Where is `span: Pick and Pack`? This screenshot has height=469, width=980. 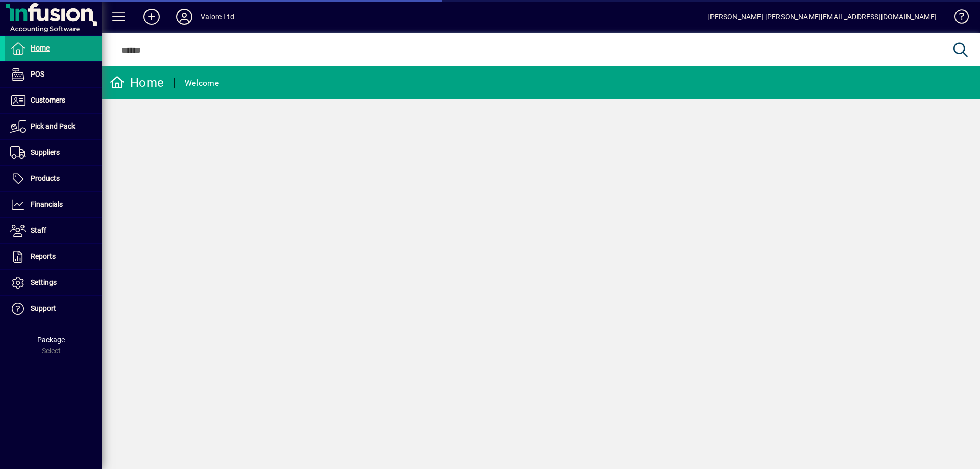 span: Pick and Pack is located at coordinates (53, 126).